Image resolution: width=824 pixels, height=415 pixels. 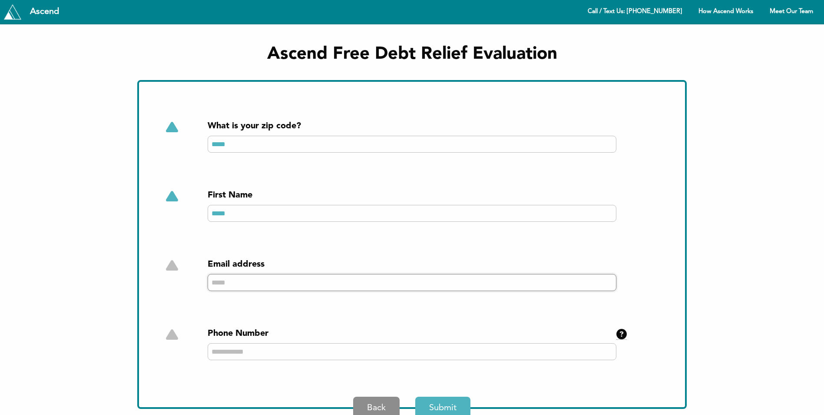 I want to click on div: Phone Number, so click(x=412, y=333).